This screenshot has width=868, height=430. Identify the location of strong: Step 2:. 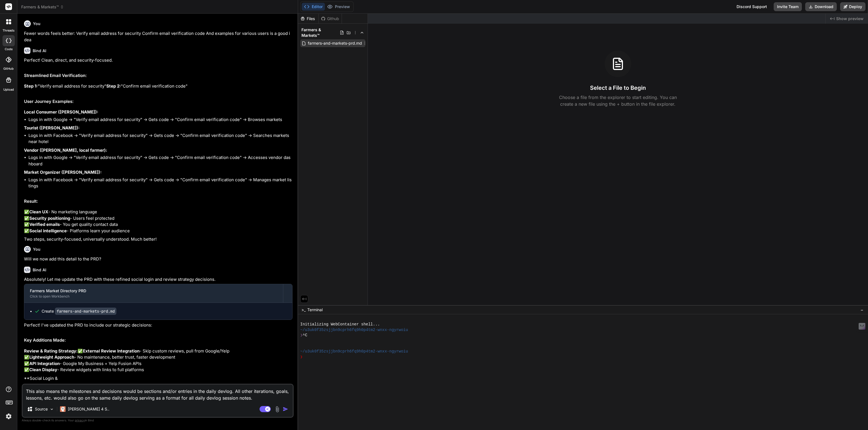
(114, 86).